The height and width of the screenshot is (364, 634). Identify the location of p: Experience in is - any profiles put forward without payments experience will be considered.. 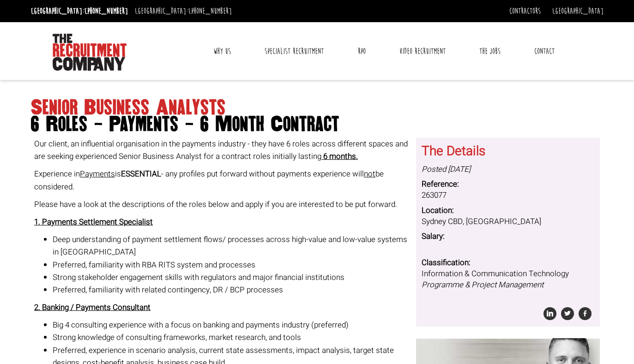
(221, 180).